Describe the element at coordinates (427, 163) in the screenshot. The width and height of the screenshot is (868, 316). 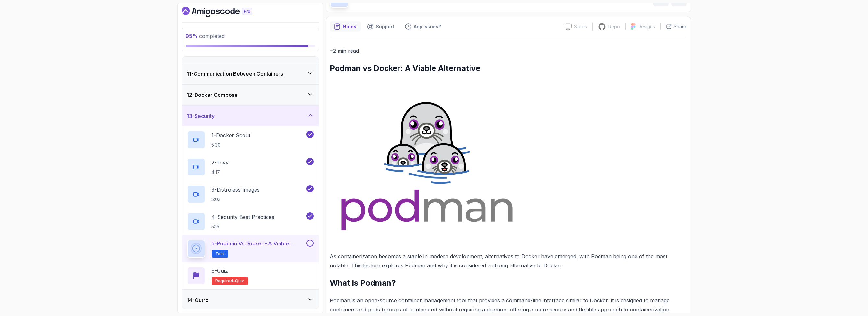
I see `img: Podman Logo` at that location.